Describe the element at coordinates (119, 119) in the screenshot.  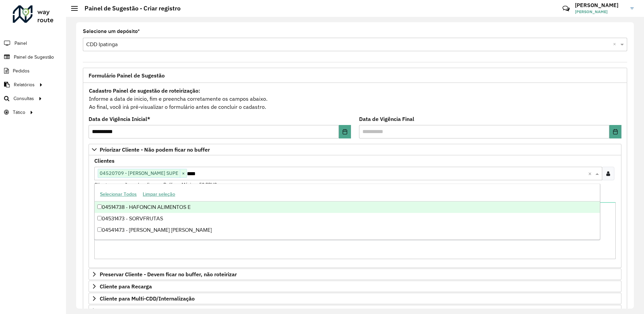
I see `label: Data de Vigência Inicial` at that location.